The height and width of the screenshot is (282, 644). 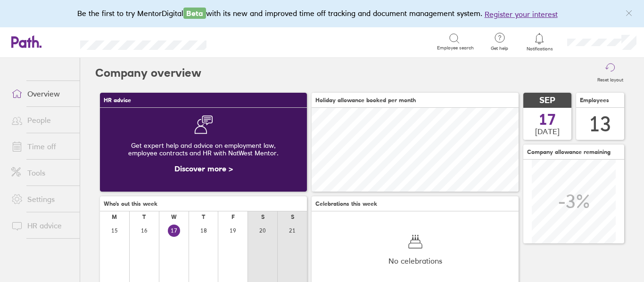 I want to click on div: W, so click(x=174, y=217).